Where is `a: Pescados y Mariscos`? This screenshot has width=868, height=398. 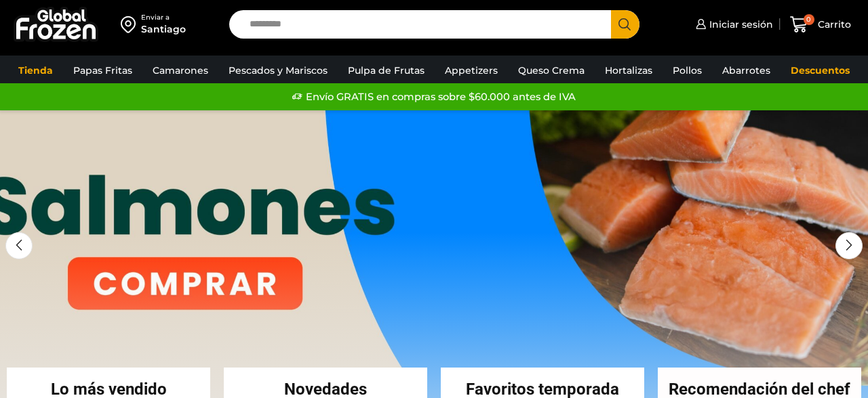 a: Pescados y Mariscos is located at coordinates (278, 70).